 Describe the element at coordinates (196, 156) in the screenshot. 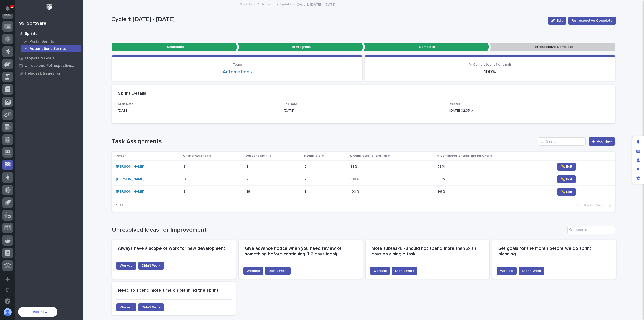

I see `p: Original Assigned` at that location.